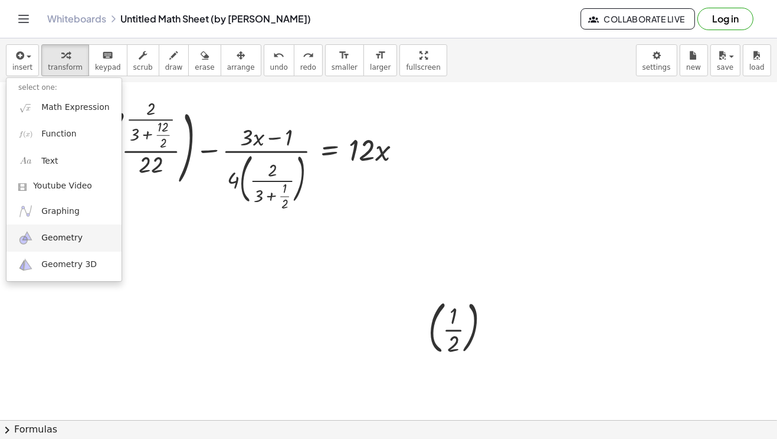  I want to click on button: format_sizesmaller, so click(345, 60).